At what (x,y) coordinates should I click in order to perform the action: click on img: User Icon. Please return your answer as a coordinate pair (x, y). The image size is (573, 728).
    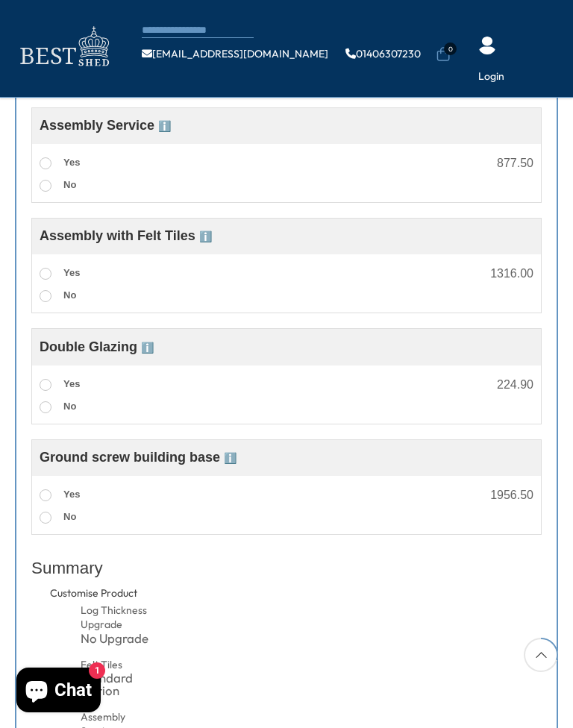
    Looking at the image, I should click on (487, 45).